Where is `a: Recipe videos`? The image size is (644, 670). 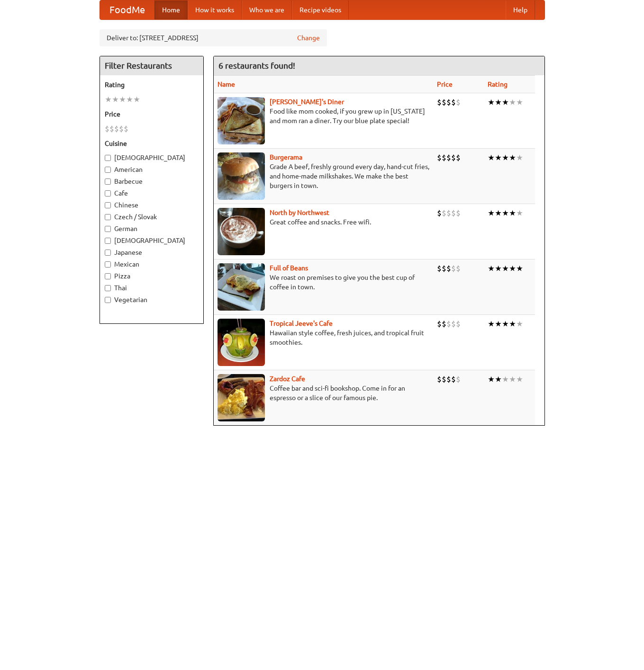 a: Recipe videos is located at coordinates (320, 10).